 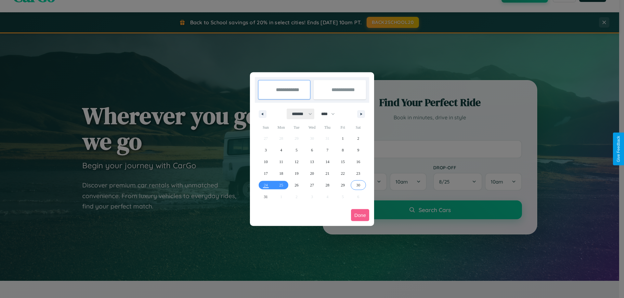 What do you see at coordinates (343, 139) in the screenshot?
I see `span: 1` at bounding box center [343, 139].